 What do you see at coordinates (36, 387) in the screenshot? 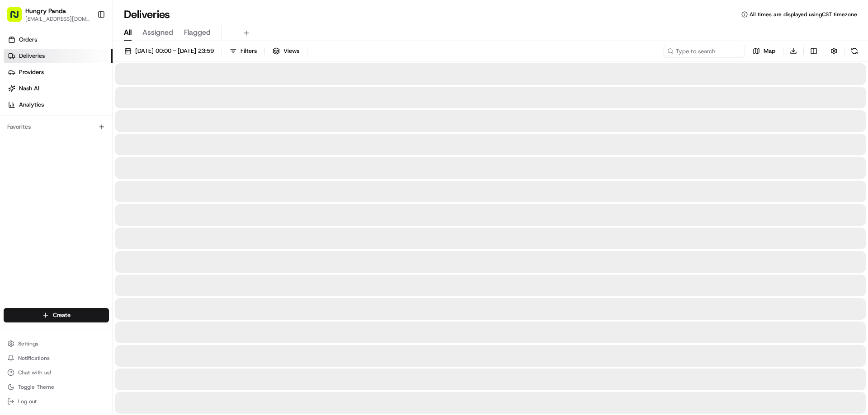
I see `span: Toggle Theme` at bounding box center [36, 387].